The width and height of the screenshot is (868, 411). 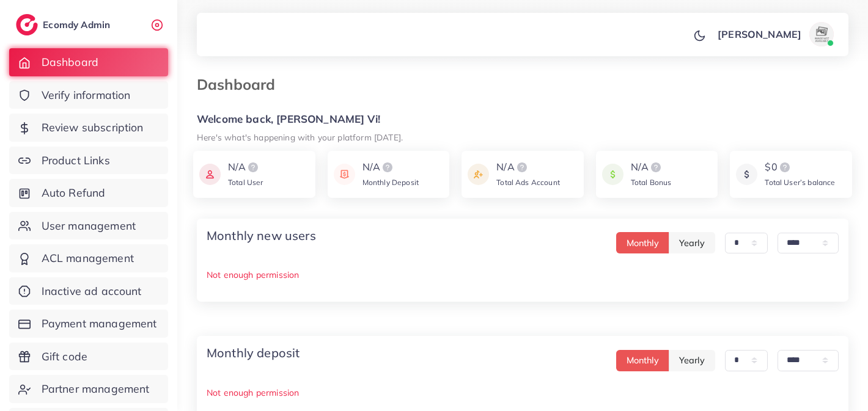 What do you see at coordinates (89, 95) in the screenshot?
I see `a: Verify information` at bounding box center [89, 95].